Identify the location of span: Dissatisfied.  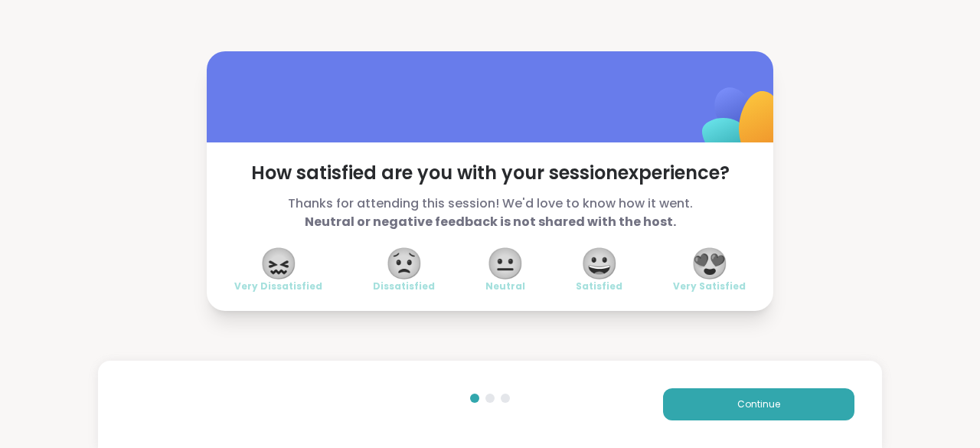
(403, 287).